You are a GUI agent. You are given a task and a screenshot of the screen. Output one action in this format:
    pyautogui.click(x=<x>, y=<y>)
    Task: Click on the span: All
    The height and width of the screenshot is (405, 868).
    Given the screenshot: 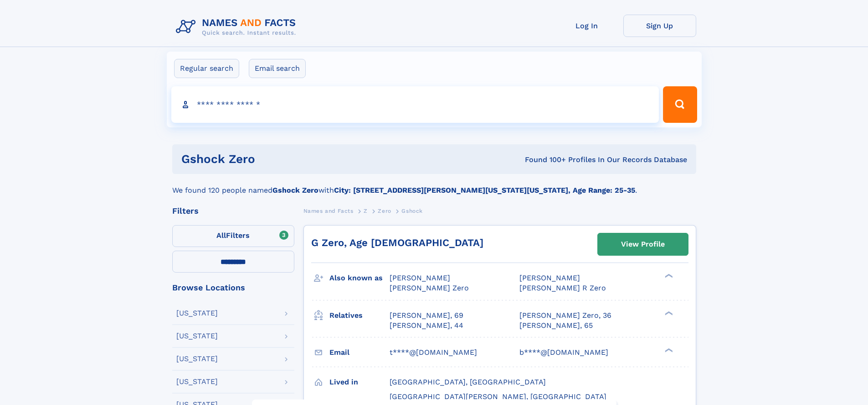 What is the action you would take?
    pyautogui.click(x=221, y=235)
    